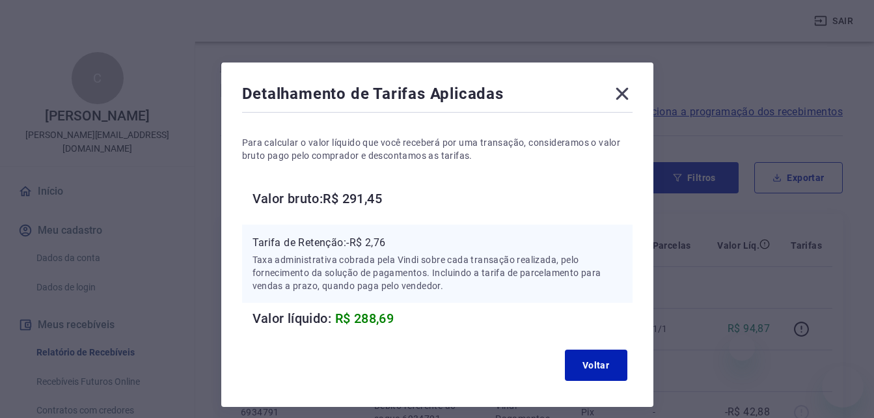  Describe the element at coordinates (364, 318) in the screenshot. I see `span: R$ 288,69` at that location.